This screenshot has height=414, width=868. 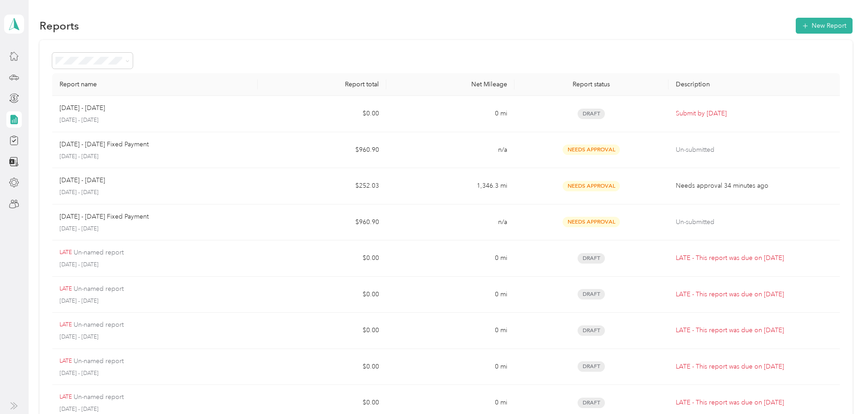 I want to click on th: Net Mileage, so click(x=451, y=84).